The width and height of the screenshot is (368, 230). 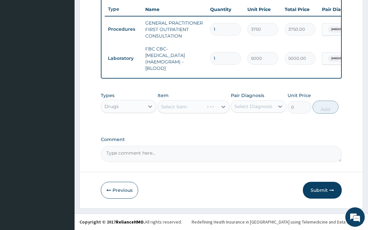 What do you see at coordinates (247, 96) in the screenshot?
I see `label: Pair Diagnosis` at bounding box center [247, 96].